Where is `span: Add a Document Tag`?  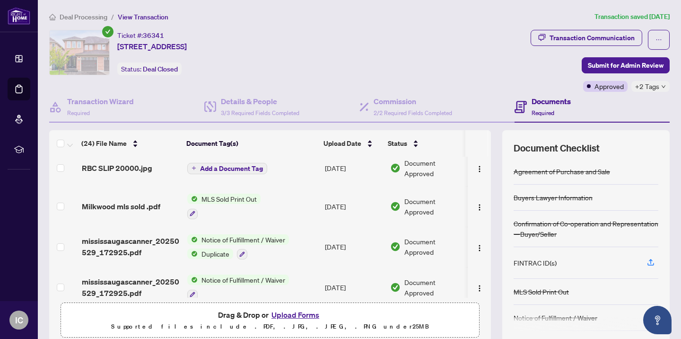
span: Add a Document Tag is located at coordinates (231, 168).